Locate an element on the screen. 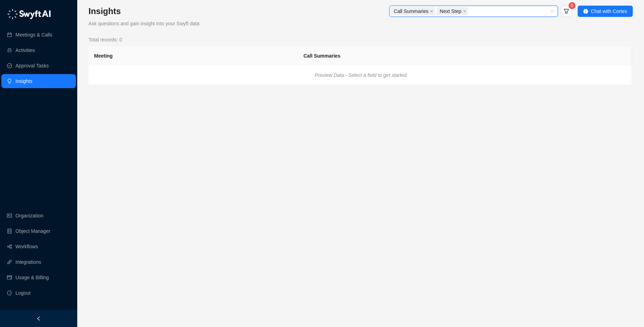  span: 5 is located at coordinates (572, 5).